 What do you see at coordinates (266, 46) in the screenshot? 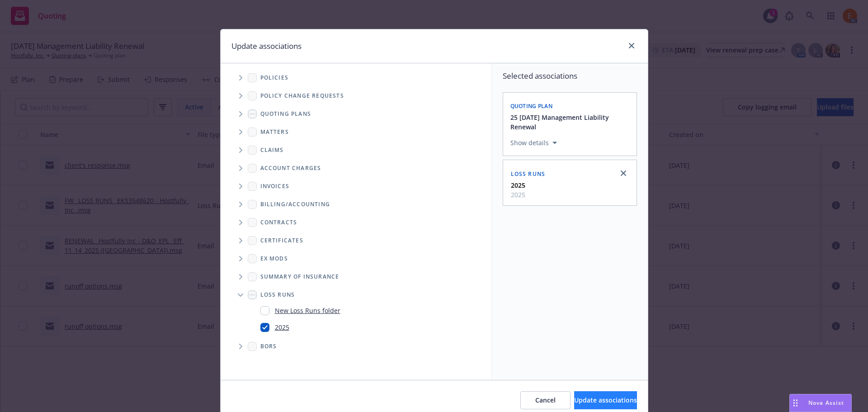
I see `h1: Update associations` at bounding box center [266, 46].